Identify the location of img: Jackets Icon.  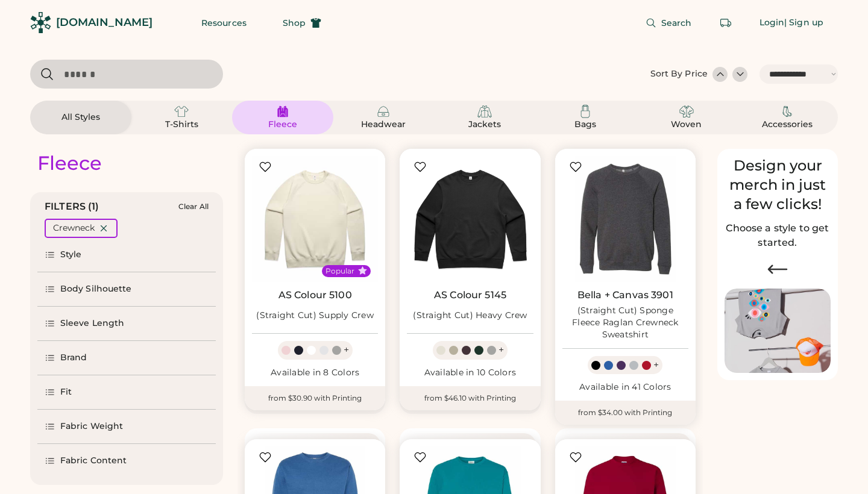
(485, 111).